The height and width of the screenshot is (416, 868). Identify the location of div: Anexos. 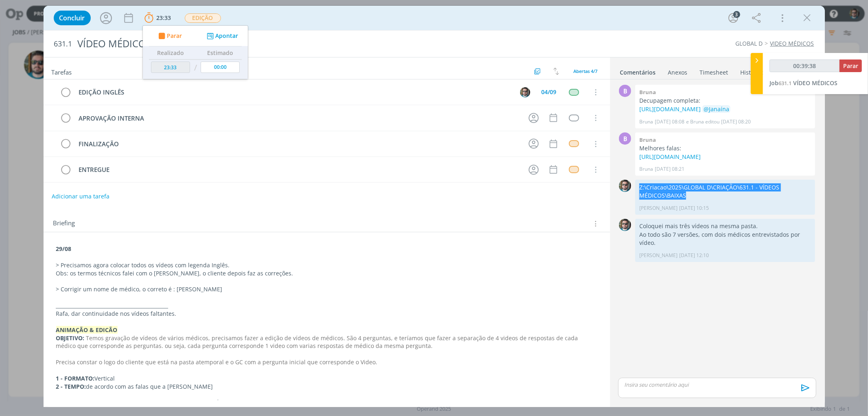
(678, 72).